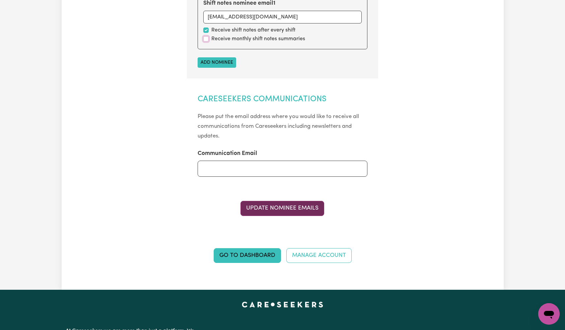 The height and width of the screenshot is (330, 565). What do you see at coordinates (258, 39) in the screenshot?
I see `label: Receive monthly shift notes summaries` at bounding box center [258, 39].